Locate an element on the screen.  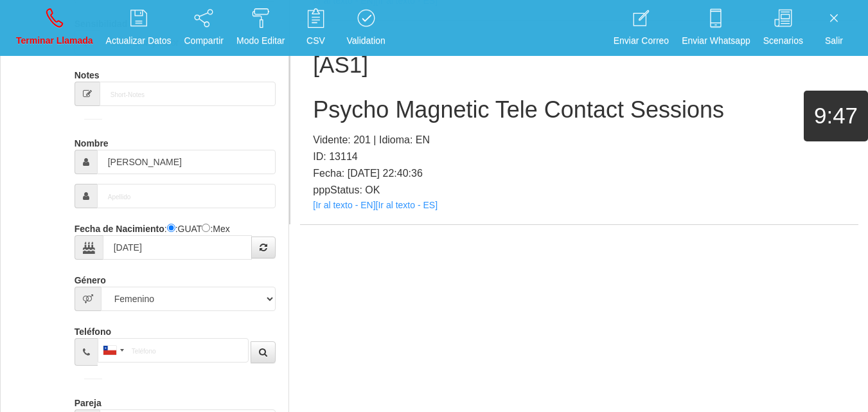
p: Compartir is located at coordinates (204, 40).